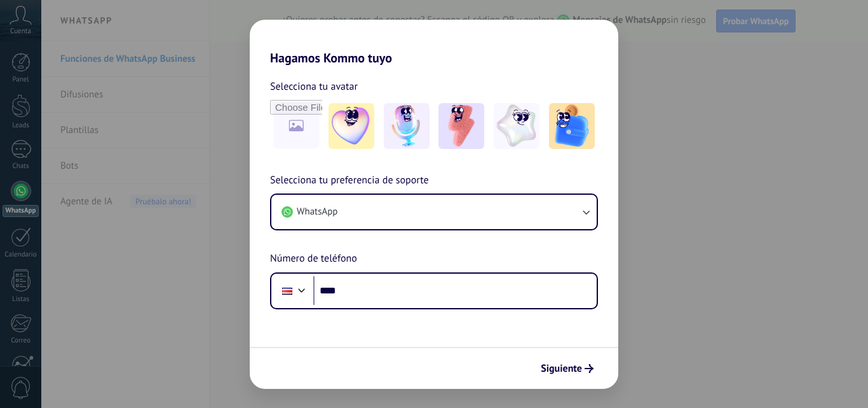 This screenshot has width=868, height=408. Describe the element at coordinates (288, 290) in the screenshot. I see `div: Costa Rica: + 506` at that location.